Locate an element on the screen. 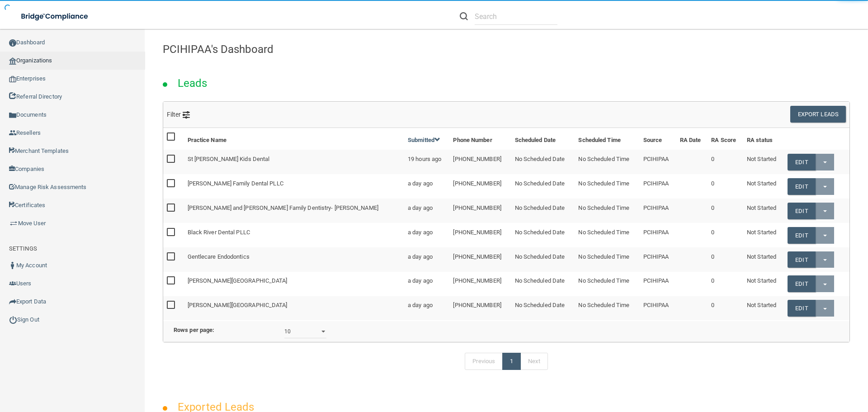 This screenshot has height=412, width=868. h2: Leads is located at coordinates (193, 84).